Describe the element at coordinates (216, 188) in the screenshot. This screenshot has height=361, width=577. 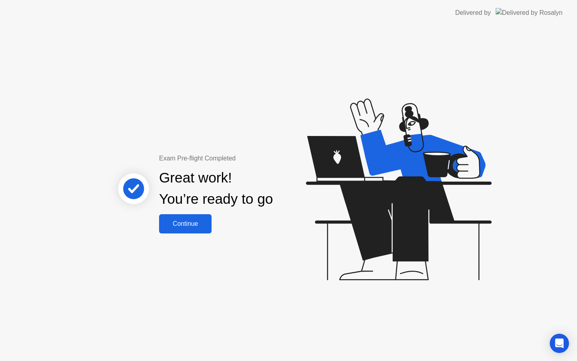
I see `div: Great work! You’re ready to go` at that location.